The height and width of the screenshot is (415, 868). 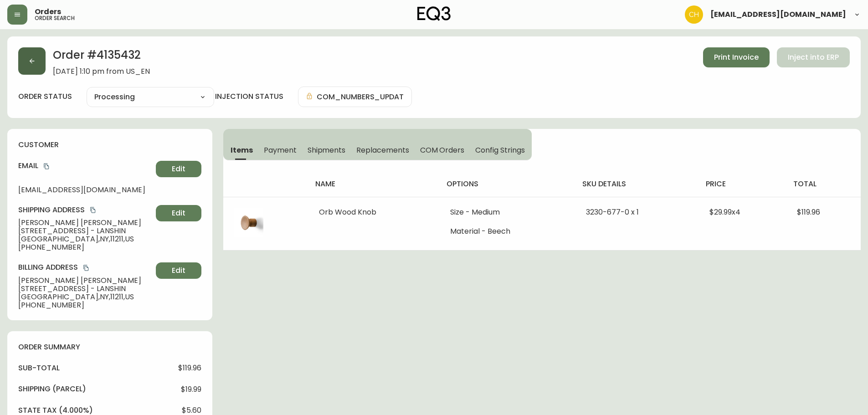 I want to click on img: 6288462cea190ebb98a2c2f3c744dd7e, so click(x=694, y=14).